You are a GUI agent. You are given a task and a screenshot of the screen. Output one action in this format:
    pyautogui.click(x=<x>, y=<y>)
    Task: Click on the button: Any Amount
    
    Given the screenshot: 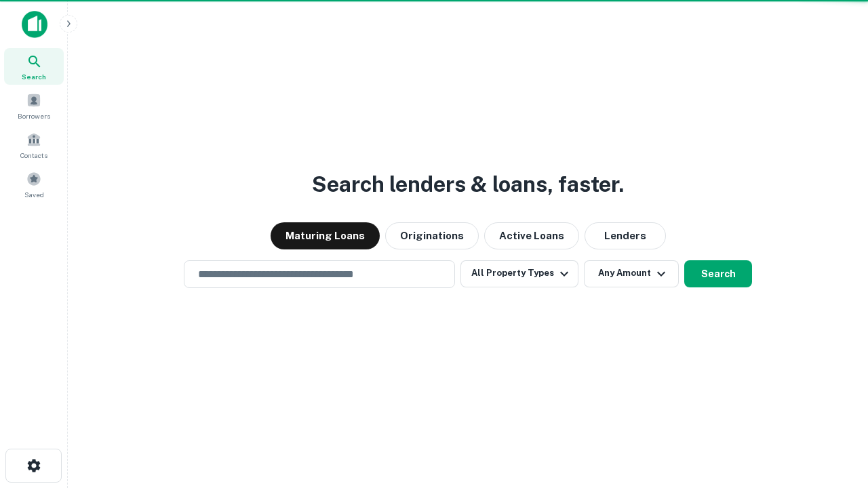 What is the action you would take?
    pyautogui.click(x=632, y=274)
    